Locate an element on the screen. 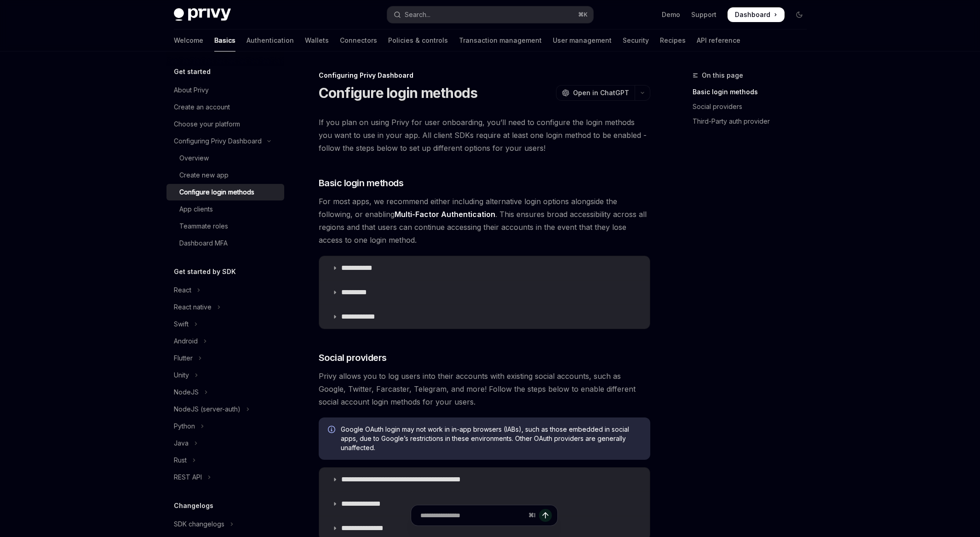 The width and height of the screenshot is (980, 537). div: NodeJS (server-auth) is located at coordinates (207, 409).